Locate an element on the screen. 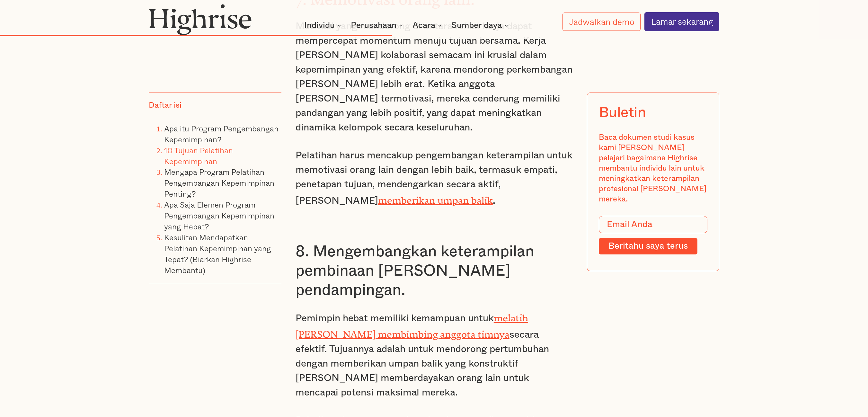 This screenshot has width=868, height=417. font: secara efektif. Tujuannya adalah untuk mendorong pertumbuhan dengan memberikan umpan balik yang k... is located at coordinates (422, 364).